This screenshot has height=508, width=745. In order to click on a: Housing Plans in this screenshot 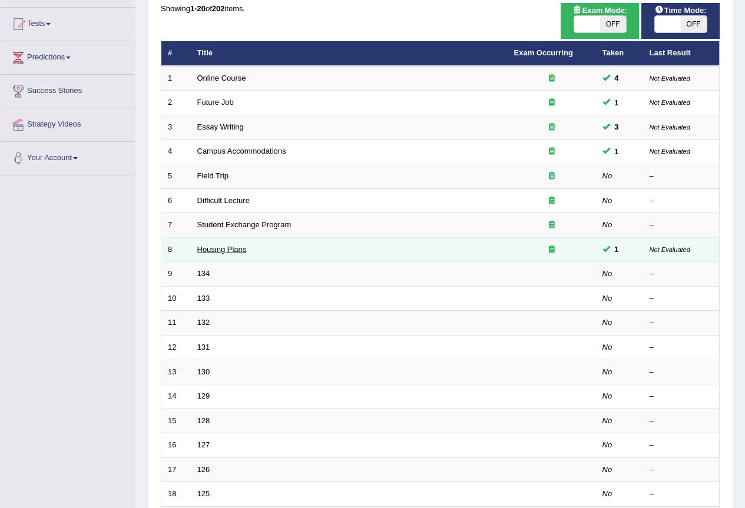, I will do `click(222, 249)`.